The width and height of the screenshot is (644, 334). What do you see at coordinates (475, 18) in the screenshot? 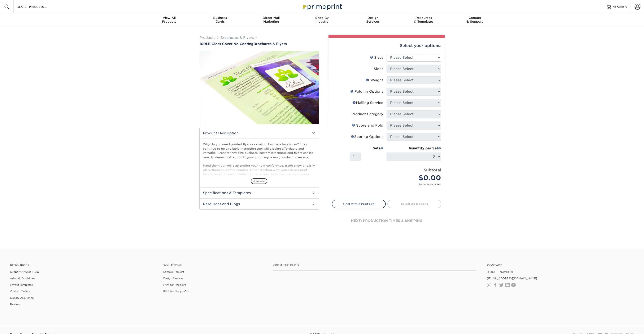
I see `span: Contact` at bounding box center [475, 18].